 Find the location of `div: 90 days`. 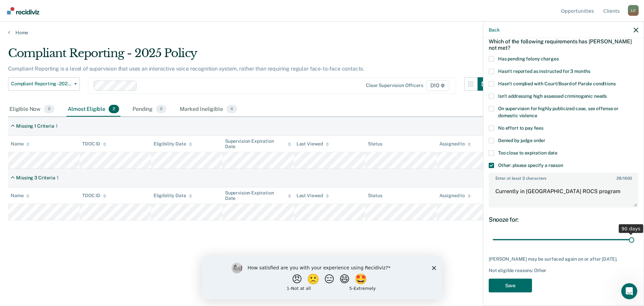

div: 90 days is located at coordinates (631, 229).